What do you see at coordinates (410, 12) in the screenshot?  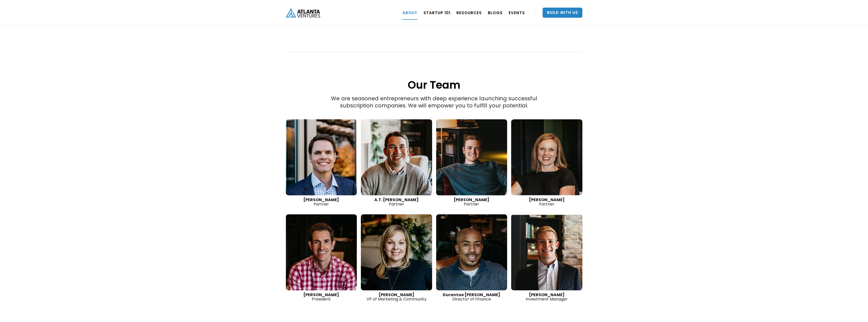 I see `a: ABOUT` at bounding box center [410, 12].